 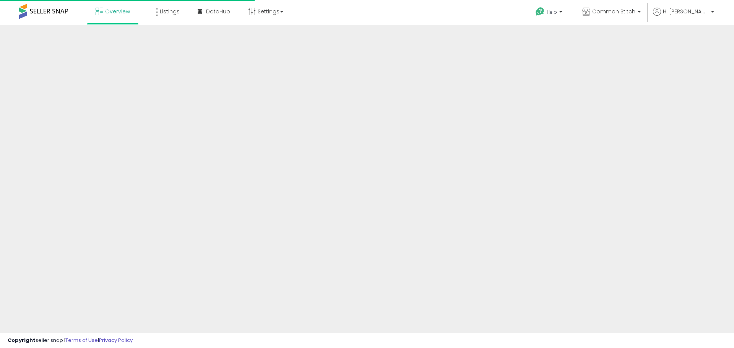 I want to click on span: Listings, so click(x=170, y=11).